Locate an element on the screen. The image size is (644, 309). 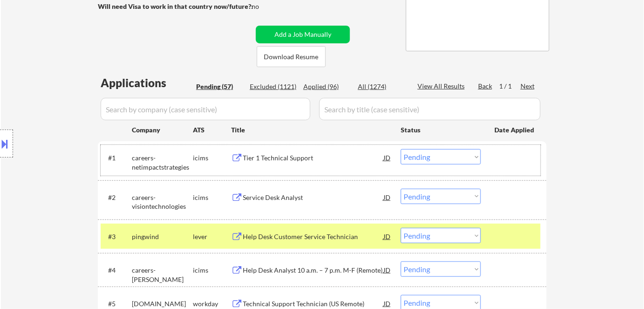
div: ATS is located at coordinates (212, 130).